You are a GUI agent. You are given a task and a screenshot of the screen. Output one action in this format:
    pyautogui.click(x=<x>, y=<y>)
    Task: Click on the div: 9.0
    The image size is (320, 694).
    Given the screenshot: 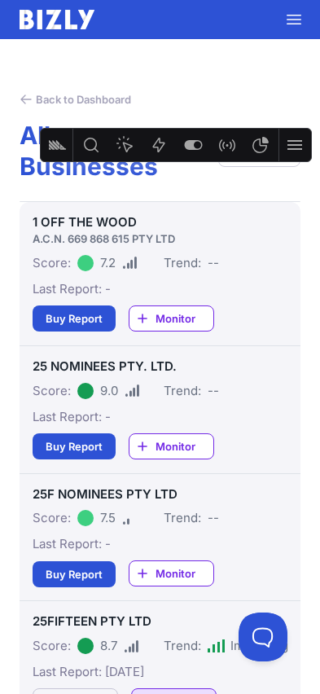 What is the action you would take?
    pyautogui.click(x=109, y=391)
    